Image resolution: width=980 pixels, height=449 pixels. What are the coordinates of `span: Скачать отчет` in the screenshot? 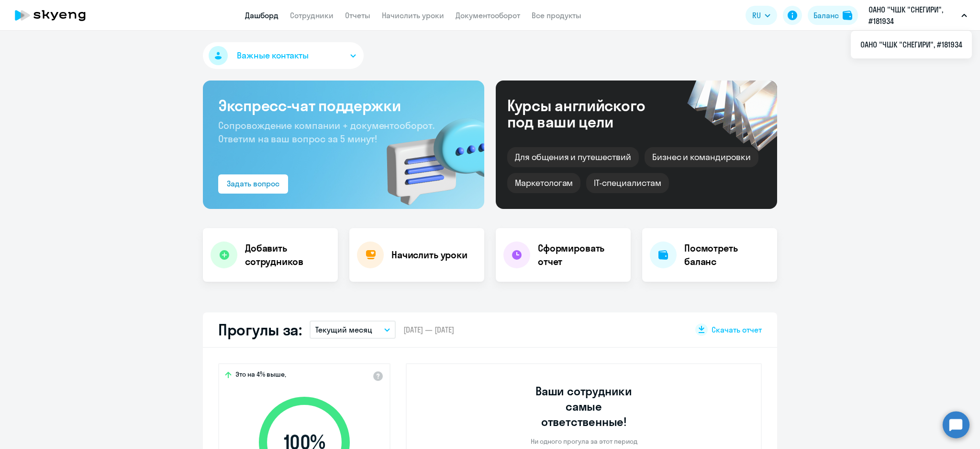 It's located at (736, 329).